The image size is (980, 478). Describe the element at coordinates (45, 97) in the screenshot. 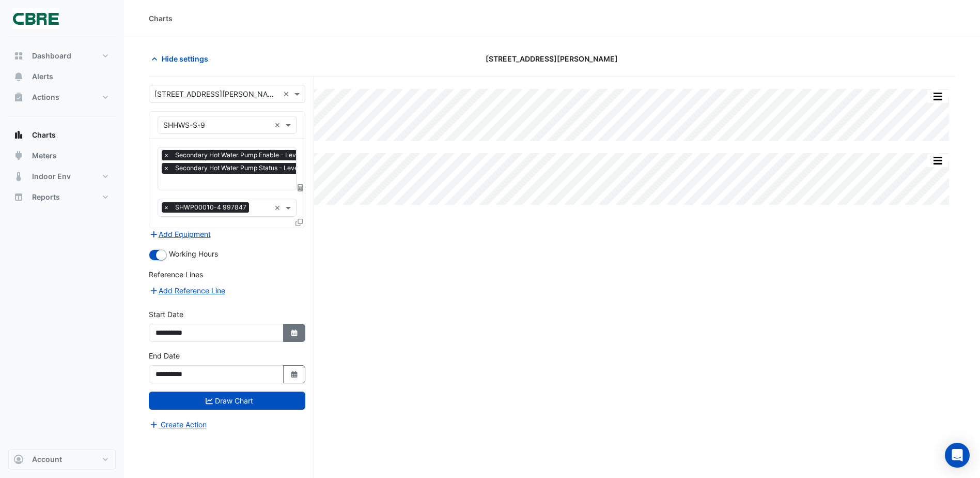

I see `span: Actions` at that location.